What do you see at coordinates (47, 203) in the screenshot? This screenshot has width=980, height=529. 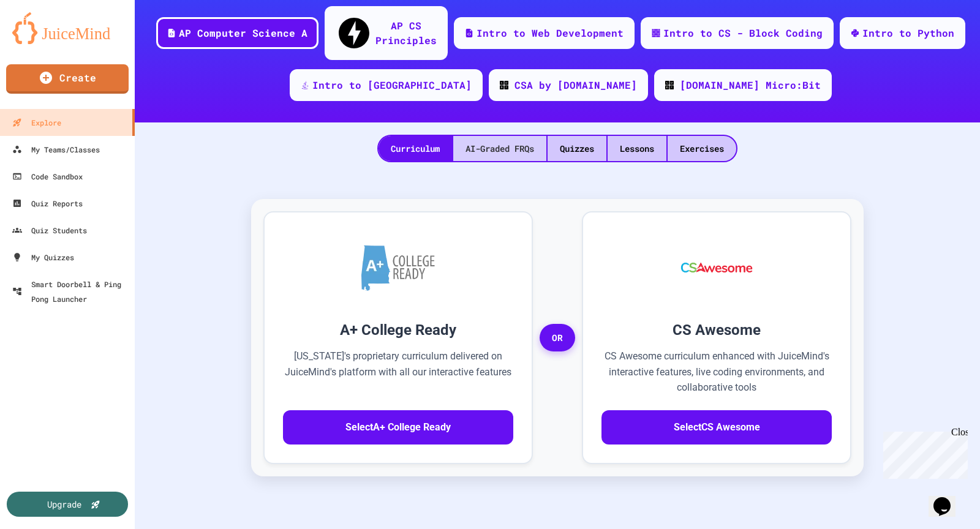 I see `div: Quiz Reports` at bounding box center [47, 203].